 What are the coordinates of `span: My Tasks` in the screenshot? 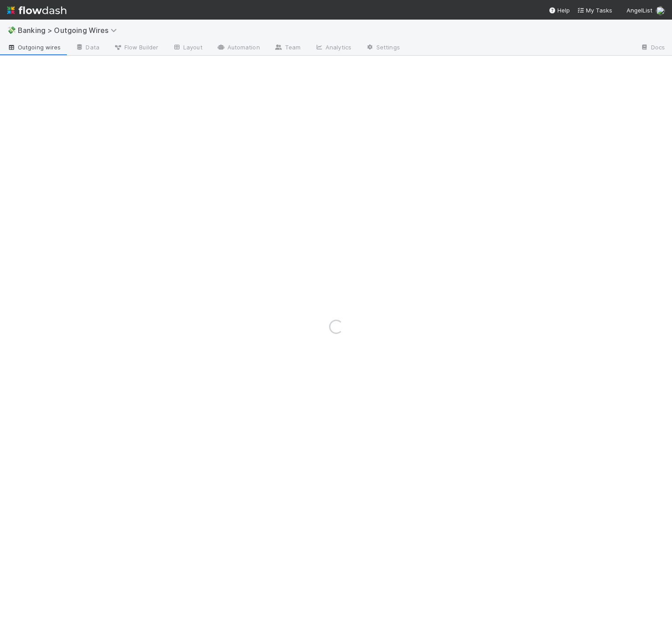 It's located at (594, 10).